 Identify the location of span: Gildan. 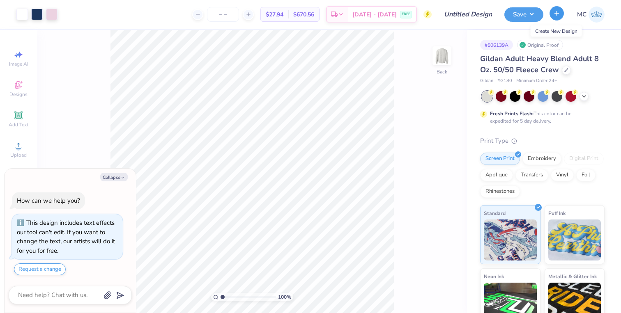
(486, 81).